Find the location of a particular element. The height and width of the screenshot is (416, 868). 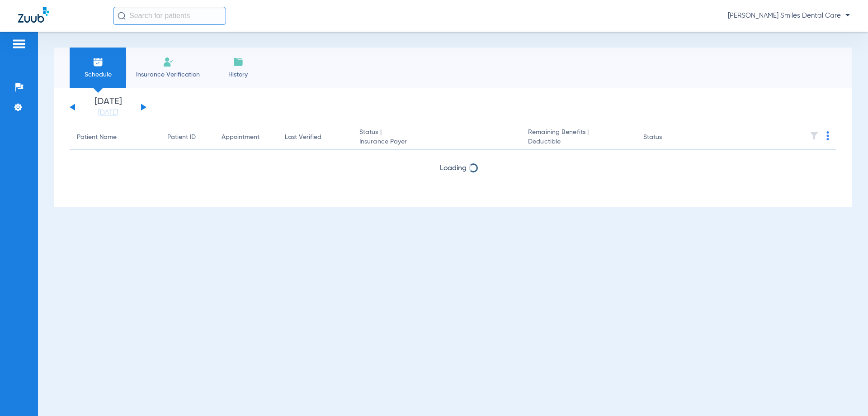

img: Schedule is located at coordinates (98, 62).